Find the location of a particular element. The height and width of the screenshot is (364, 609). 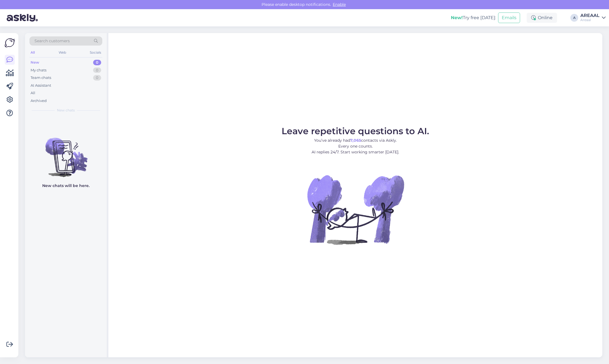

b: 7,065 is located at coordinates (356, 140).